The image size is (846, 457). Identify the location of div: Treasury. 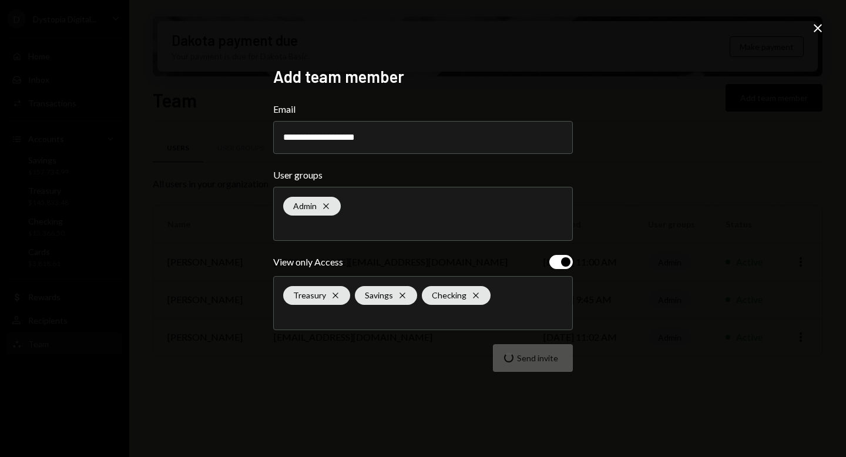
(317, 295).